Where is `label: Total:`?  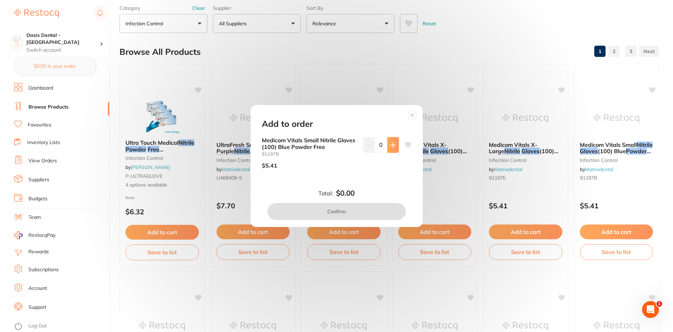
label: Total: is located at coordinates (326, 193).